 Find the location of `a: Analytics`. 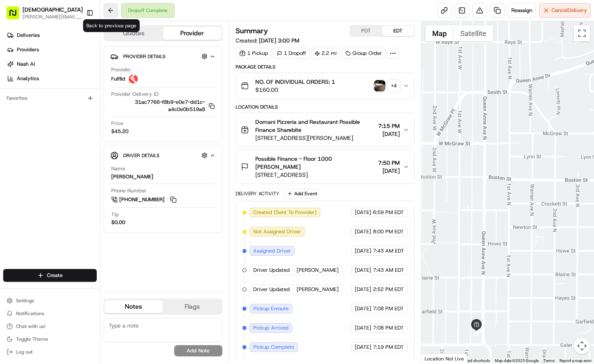

a: Analytics is located at coordinates (52, 79).